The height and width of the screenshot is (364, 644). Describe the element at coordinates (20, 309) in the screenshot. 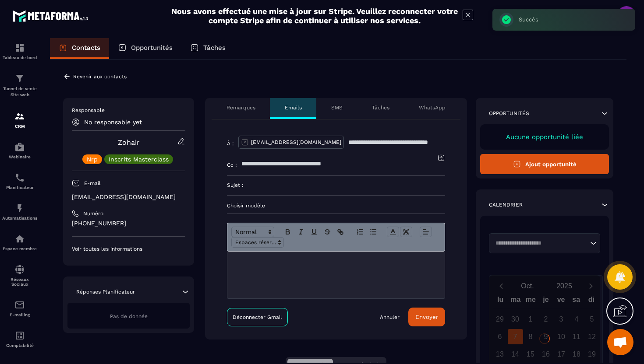

I see `a: emailemailE-mailing` at that location.